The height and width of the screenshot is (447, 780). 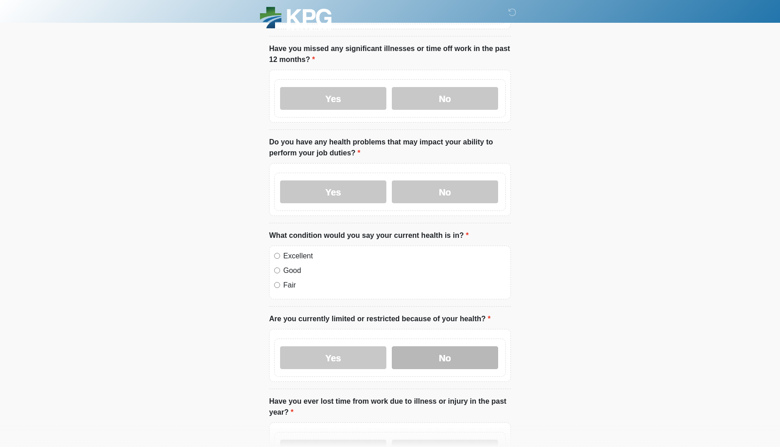 What do you see at coordinates (295, 19) in the screenshot?
I see `img: KPG Healthcare Logo` at bounding box center [295, 19].